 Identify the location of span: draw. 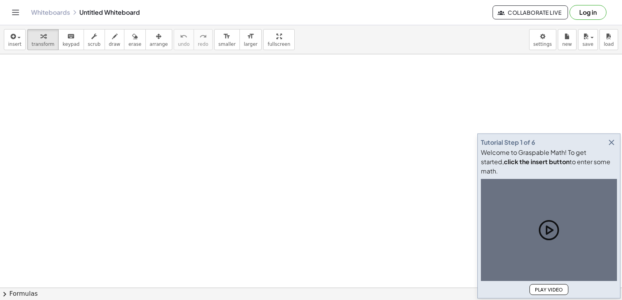
(115, 44).